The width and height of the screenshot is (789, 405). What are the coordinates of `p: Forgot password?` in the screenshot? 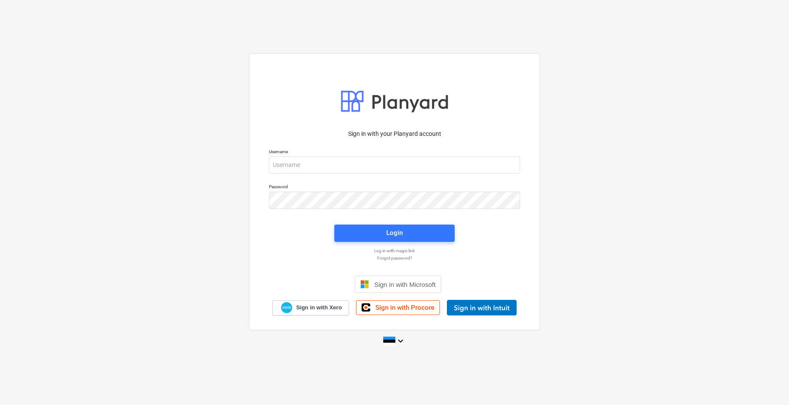 It's located at (394, 258).